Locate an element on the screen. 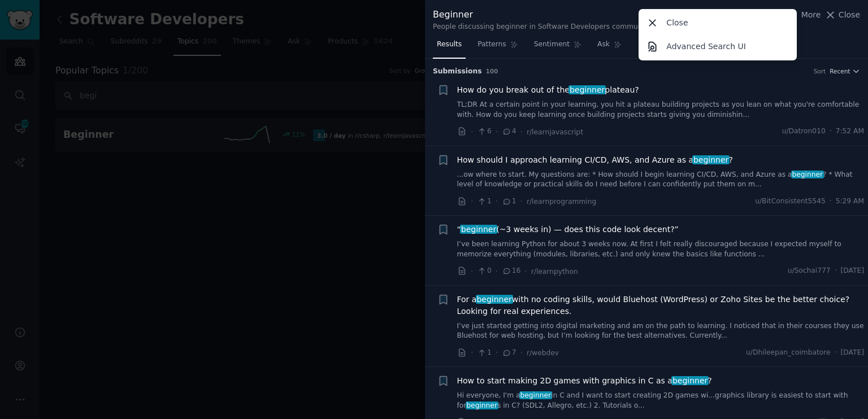 The image size is (868, 419). a: TL;DR At a certain point in your learning, you hit a plateau building projects as you lean on wha... is located at coordinates (661, 110).